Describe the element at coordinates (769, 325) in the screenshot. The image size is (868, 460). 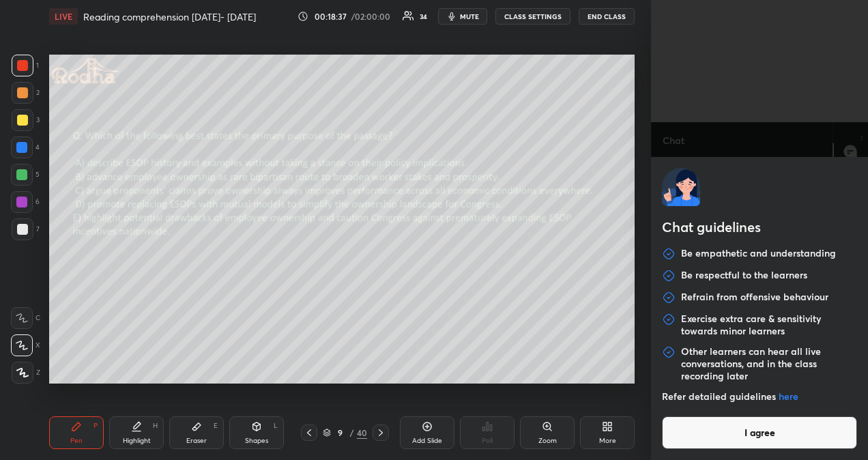
I see `p: Exercise extra care & sensitivity towards minor learners` at that location.